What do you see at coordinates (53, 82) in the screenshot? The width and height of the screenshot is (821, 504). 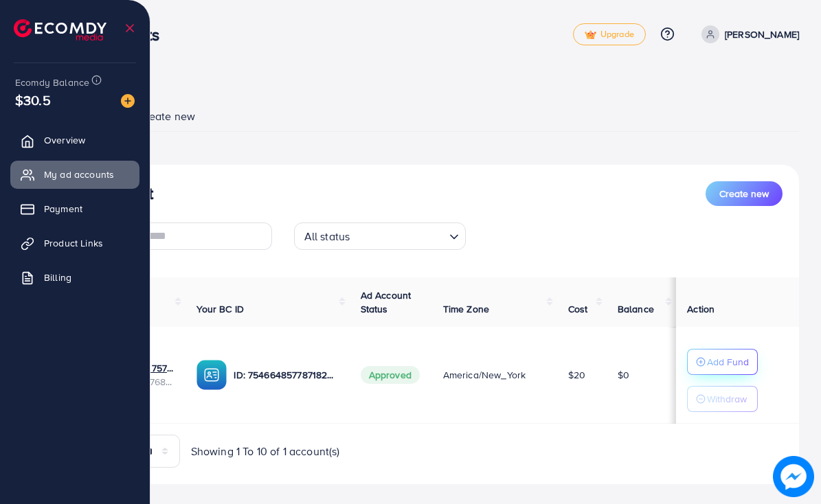 I see `span: Ecomdy Balance` at bounding box center [53, 82].